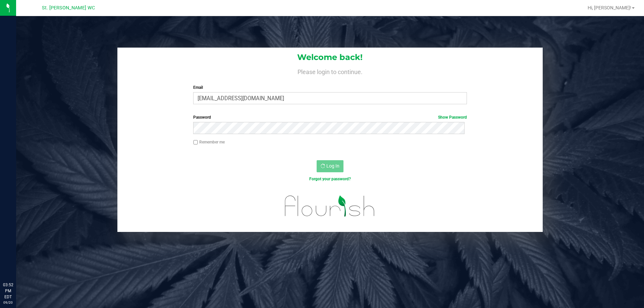  I want to click on span: Password, so click(202, 117).